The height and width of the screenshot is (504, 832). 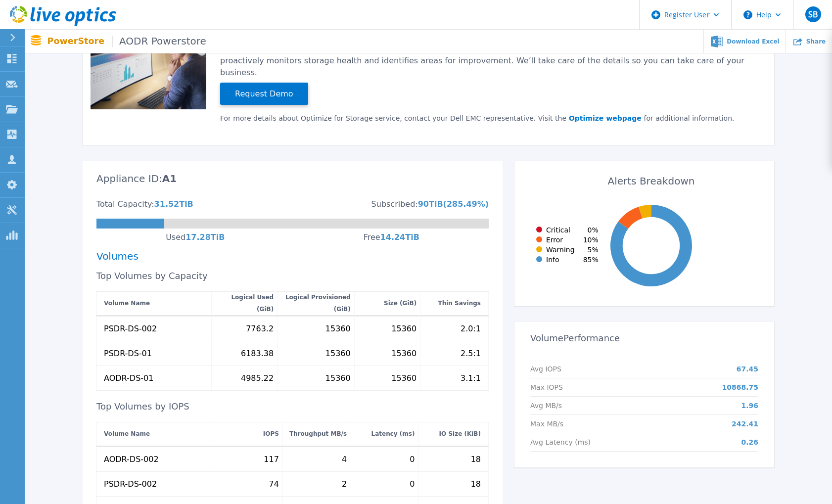 What do you see at coordinates (591, 240) in the screenshot?
I see `span: 10 %` at bounding box center [591, 240].